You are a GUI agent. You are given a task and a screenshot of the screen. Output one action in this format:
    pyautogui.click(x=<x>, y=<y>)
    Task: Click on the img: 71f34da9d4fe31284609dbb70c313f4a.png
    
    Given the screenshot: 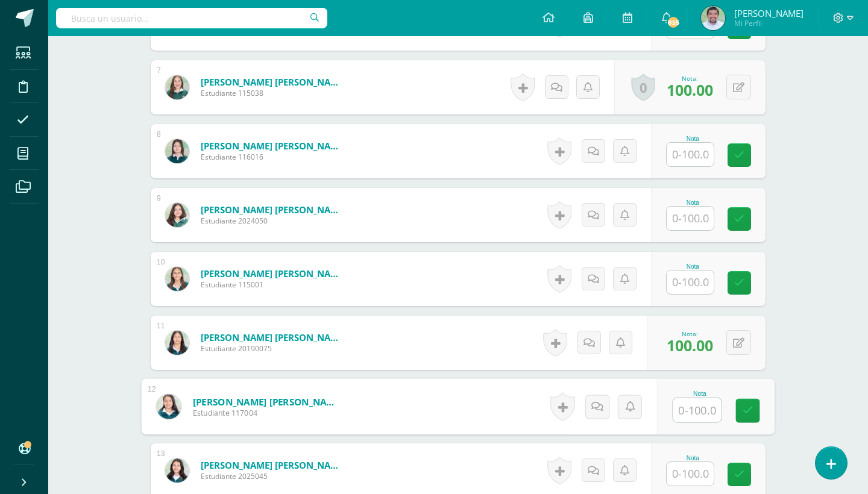 What is the action you would take?
    pyautogui.click(x=178, y=152)
    